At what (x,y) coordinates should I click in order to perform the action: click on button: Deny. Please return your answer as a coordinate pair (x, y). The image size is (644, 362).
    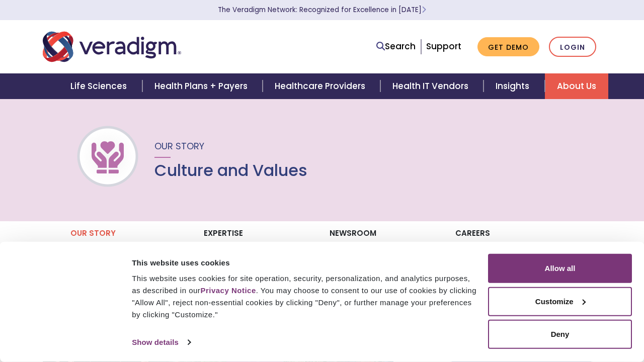
    Looking at the image, I should click on (560, 334).